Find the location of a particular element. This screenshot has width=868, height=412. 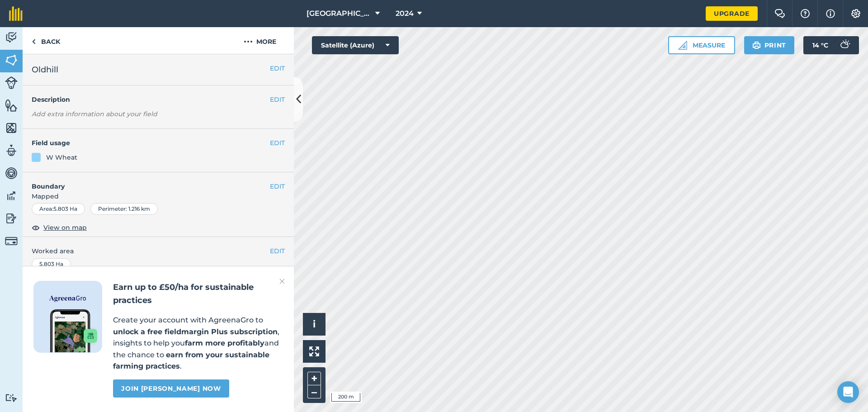

h4: Field usage is located at coordinates (151, 143).